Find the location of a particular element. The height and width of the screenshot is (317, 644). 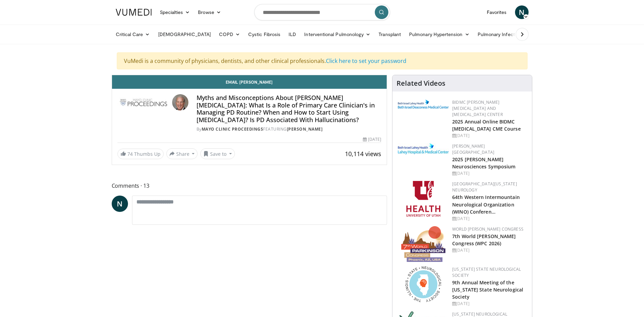

a: Transplant is located at coordinates (390, 34).